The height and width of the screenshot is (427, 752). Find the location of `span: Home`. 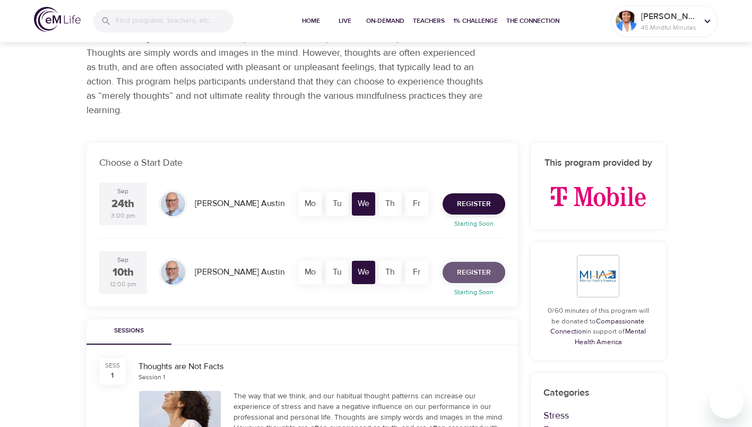

span: Home is located at coordinates (311, 21).